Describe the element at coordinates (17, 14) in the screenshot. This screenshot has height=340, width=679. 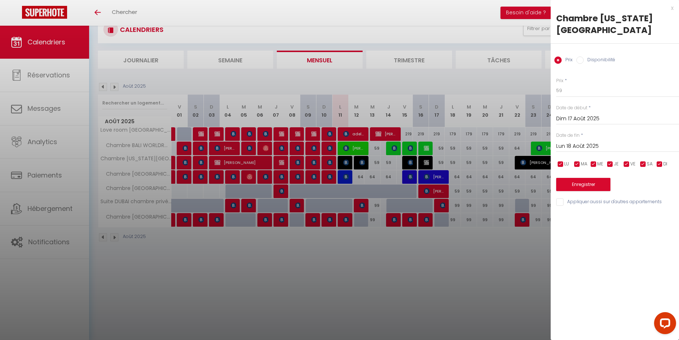
I see `button: Open LiveChat chat widget` at that location.